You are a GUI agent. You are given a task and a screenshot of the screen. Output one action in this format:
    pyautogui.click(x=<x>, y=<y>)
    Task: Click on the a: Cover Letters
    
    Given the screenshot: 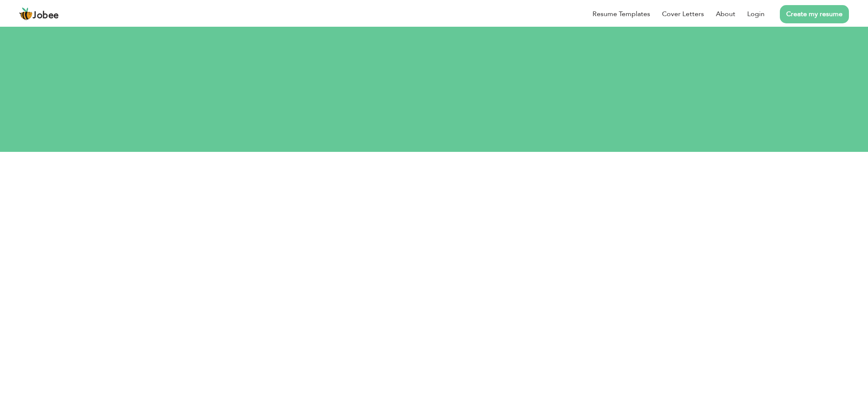 What is the action you would take?
    pyautogui.click(x=683, y=14)
    